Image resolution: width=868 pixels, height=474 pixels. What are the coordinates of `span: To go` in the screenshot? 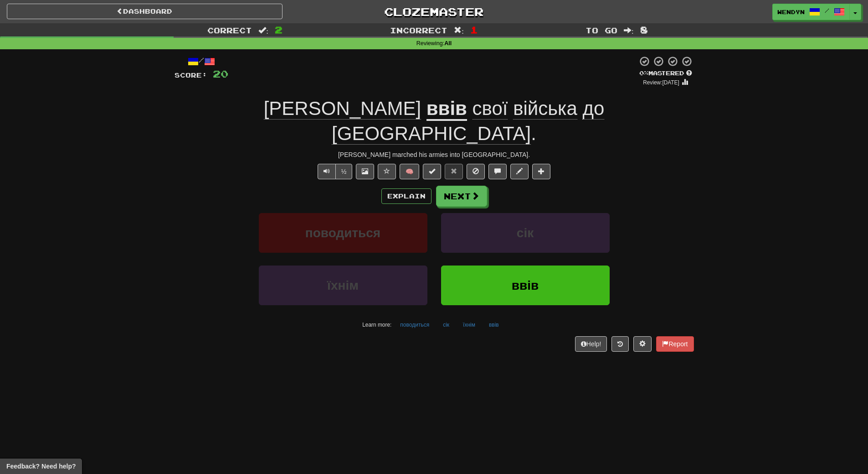 It's located at (601, 30).